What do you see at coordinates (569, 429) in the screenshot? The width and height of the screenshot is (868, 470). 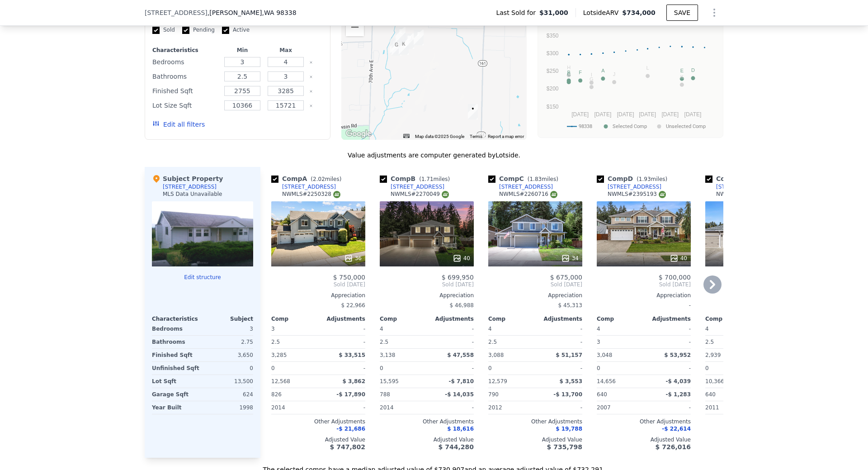 I see `span: $ 19,788` at bounding box center [569, 429].